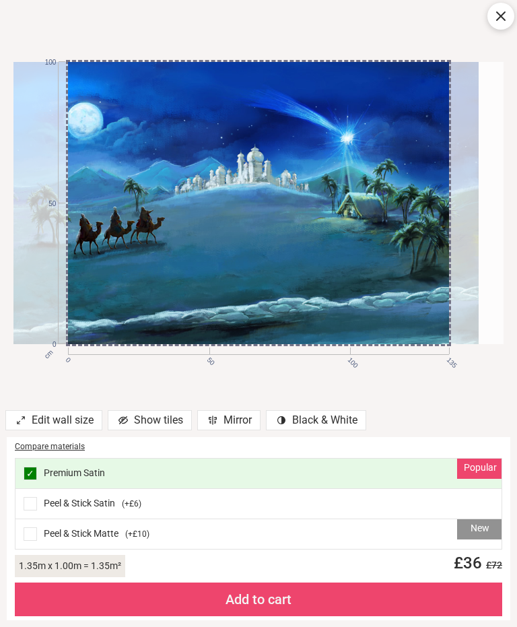  I want to click on div: Black & White, so click(316, 420).